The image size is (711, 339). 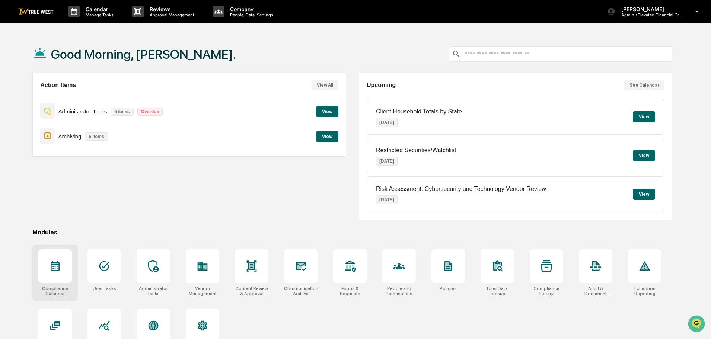 I want to click on button: View All, so click(x=325, y=85).